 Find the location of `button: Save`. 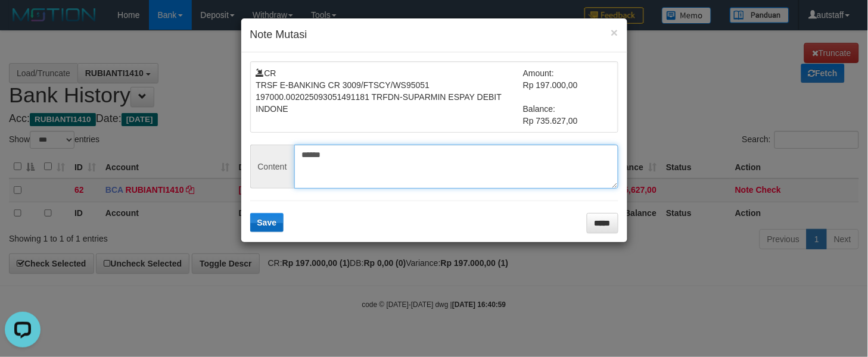

button: Save is located at coordinates (267, 222).